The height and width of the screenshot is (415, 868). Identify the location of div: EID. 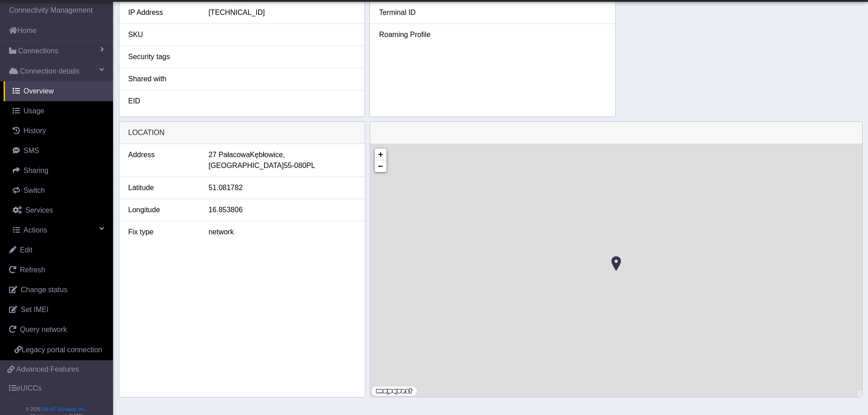
(162, 101).